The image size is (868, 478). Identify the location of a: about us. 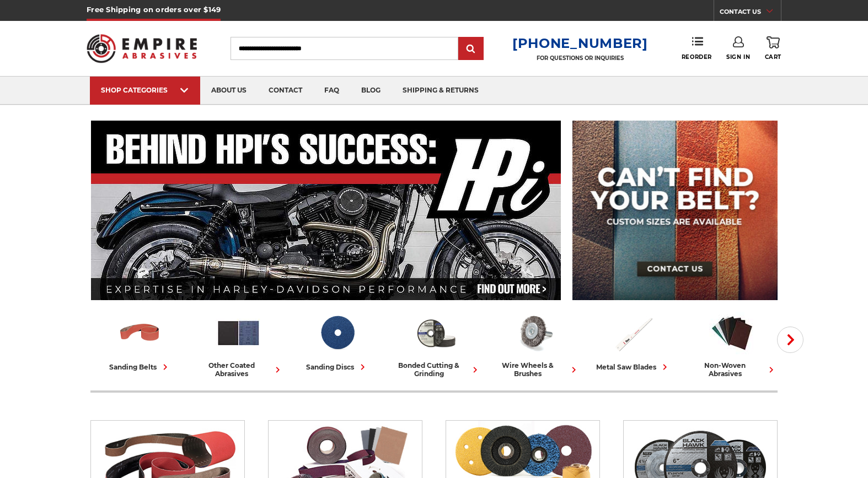
(229, 90).